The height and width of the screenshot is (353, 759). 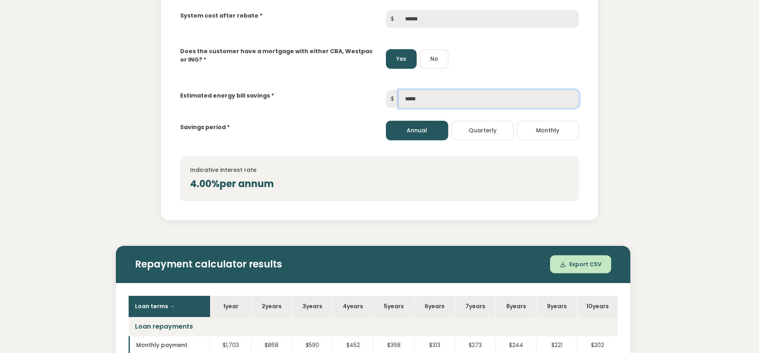 What do you see at coordinates (434, 306) in the screenshot?
I see `th: 6 year s` at bounding box center [434, 306].